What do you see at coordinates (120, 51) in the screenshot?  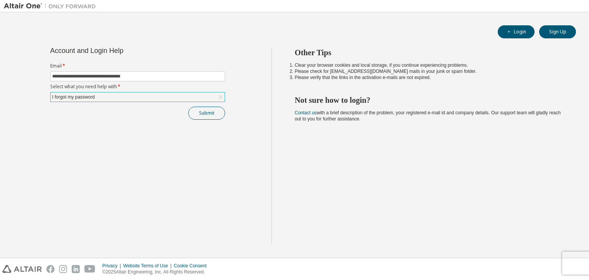 I see `div: Account and Login Help` at bounding box center [120, 51].